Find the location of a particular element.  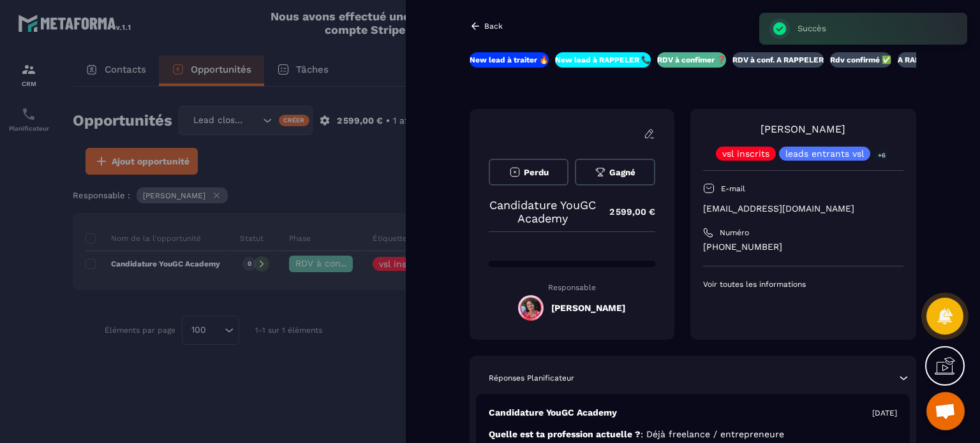

button: Gagné is located at coordinates (614, 173).